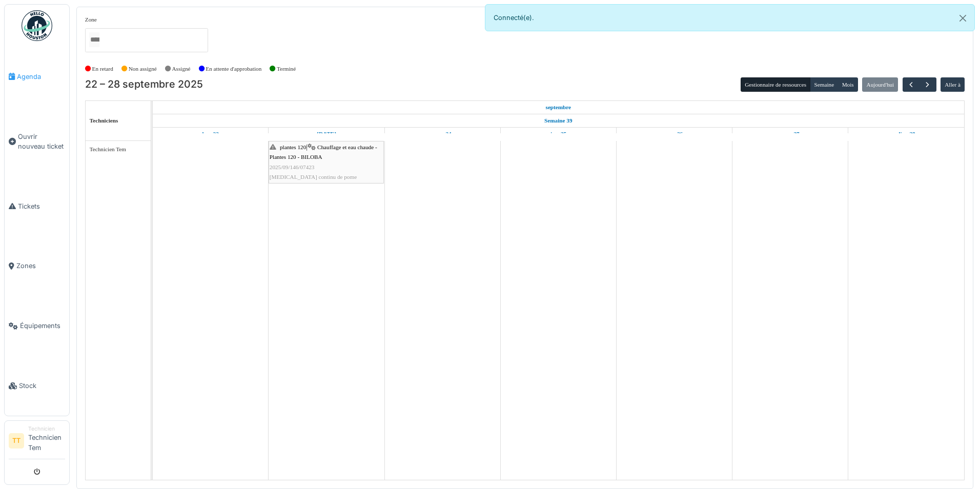 This screenshot has height=489, width=980. I want to click on span: Techniciens, so click(104, 121).